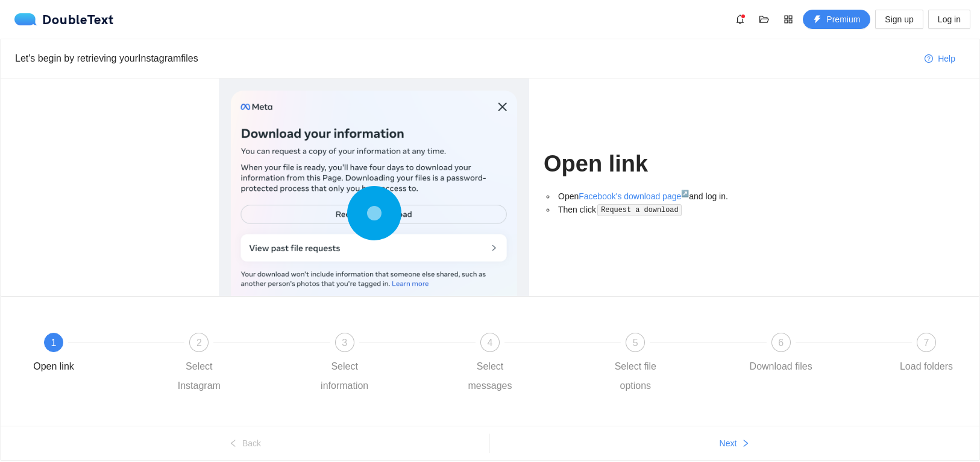  Describe the element at coordinates (490, 376) in the screenshot. I see `div: Select messages` at that location.